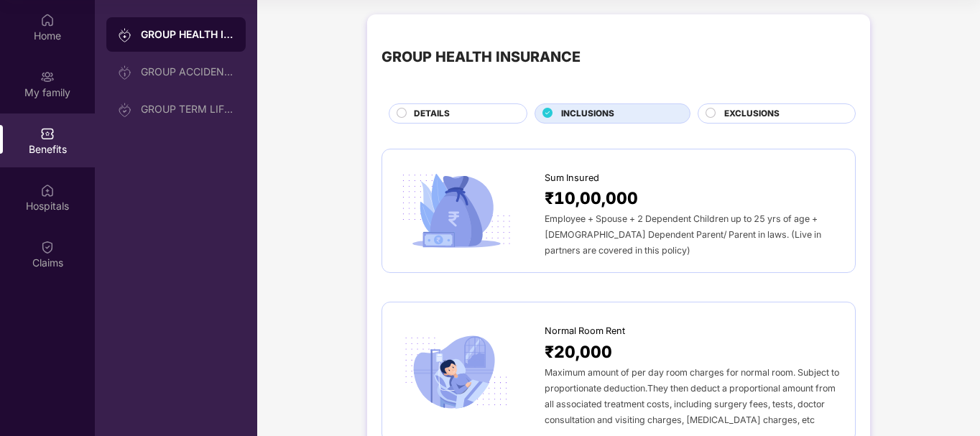 The width and height of the screenshot is (980, 436). Describe the element at coordinates (578, 352) in the screenshot. I see `span: ₹20,000` at that location.